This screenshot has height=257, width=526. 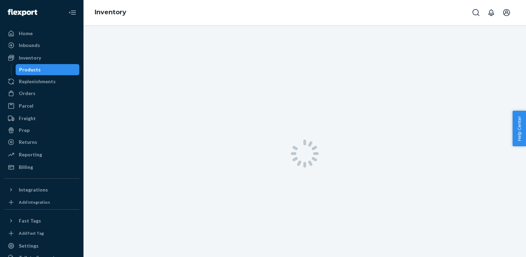 What do you see at coordinates (42, 81) in the screenshot?
I see `a: Replenishments` at bounding box center [42, 81].